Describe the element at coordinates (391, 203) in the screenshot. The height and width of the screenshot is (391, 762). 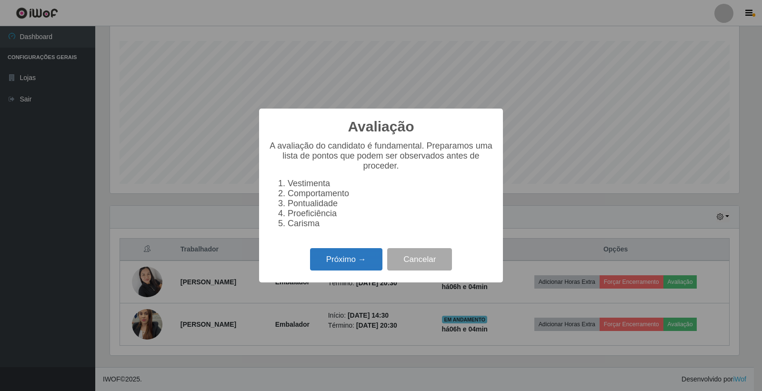
I see `li: Pontualidade` at that location.